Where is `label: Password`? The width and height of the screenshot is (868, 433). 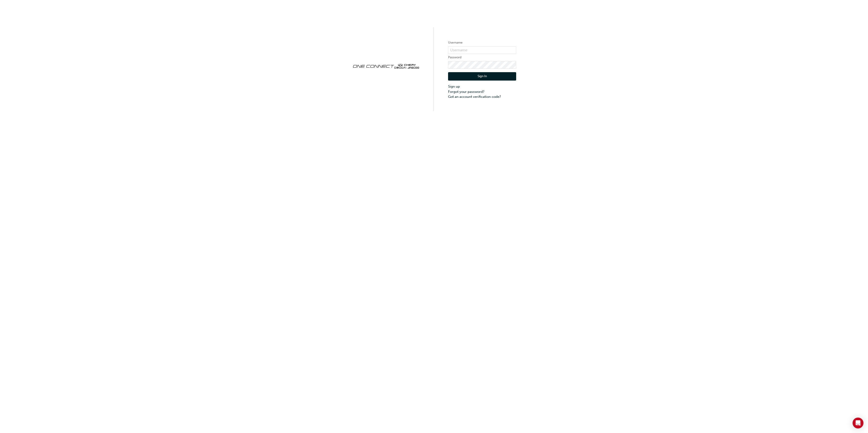 label: Password is located at coordinates (482, 58).